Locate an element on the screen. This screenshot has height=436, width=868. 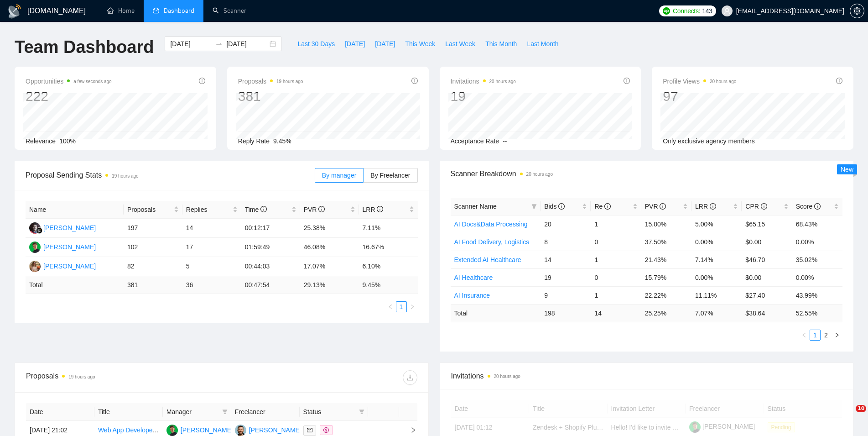
td: $27.40 is located at coordinates (767, 295).